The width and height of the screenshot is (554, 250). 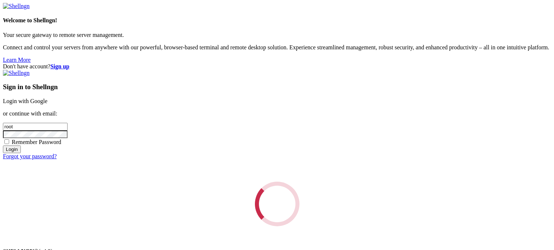 I want to click on div: Don't have account?, so click(x=277, y=66).